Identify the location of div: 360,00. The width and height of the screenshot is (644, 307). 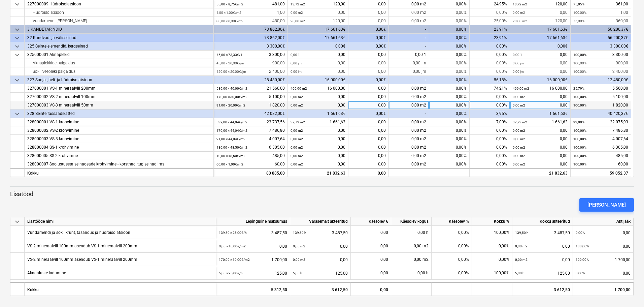
(601, 21).